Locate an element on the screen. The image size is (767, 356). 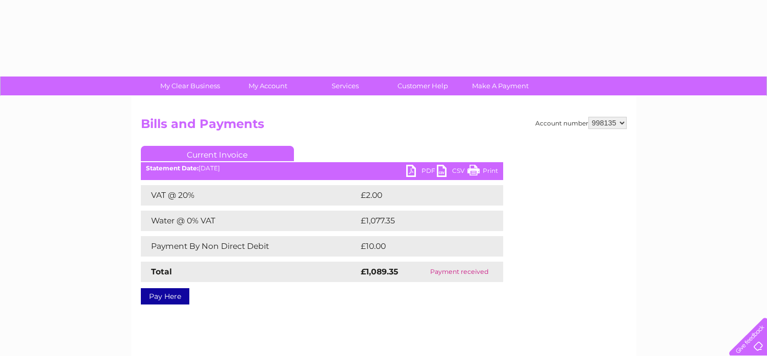
strong: £1,089.35 is located at coordinates (379, 272).